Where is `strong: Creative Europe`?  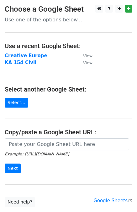
strong: Creative Europe is located at coordinates (26, 56).